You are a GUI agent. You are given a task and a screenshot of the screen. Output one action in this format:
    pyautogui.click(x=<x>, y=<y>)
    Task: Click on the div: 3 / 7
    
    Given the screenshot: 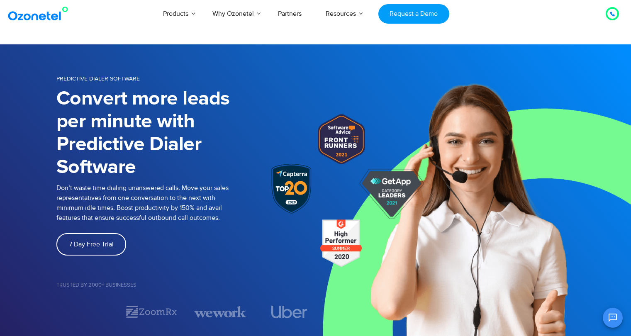 What is the action you would take?
    pyautogui.click(x=220, y=311)
    